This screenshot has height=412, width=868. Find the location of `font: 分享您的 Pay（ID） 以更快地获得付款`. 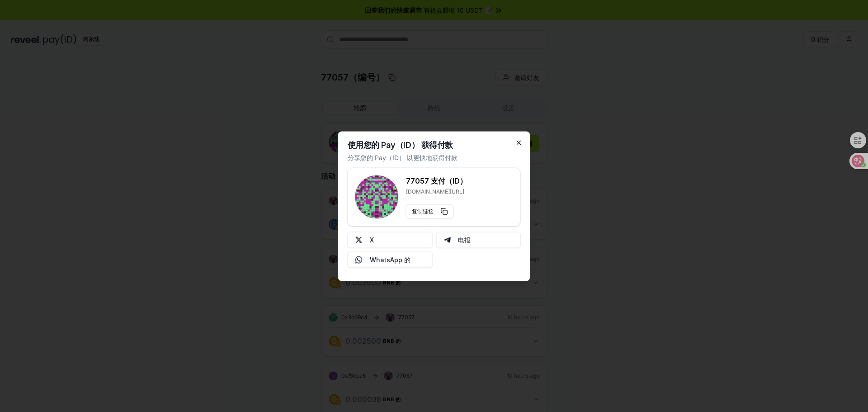

font: 分享您的 Pay（ID） 以更快地获得付款 is located at coordinates (402, 157).